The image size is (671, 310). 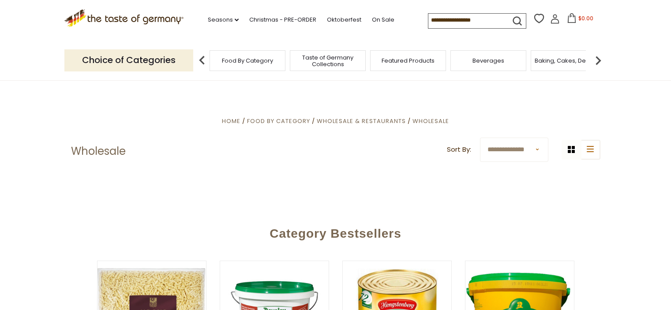 I want to click on a: Seasons, so click(x=223, y=20).